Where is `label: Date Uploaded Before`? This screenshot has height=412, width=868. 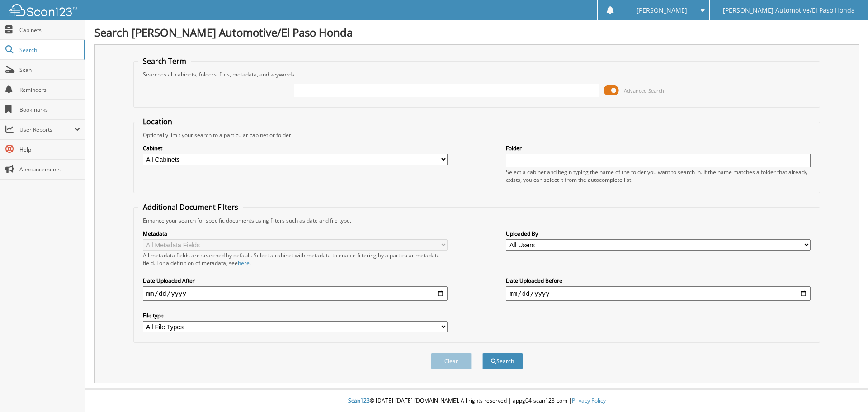
label: Date Uploaded Before is located at coordinates (659, 280).